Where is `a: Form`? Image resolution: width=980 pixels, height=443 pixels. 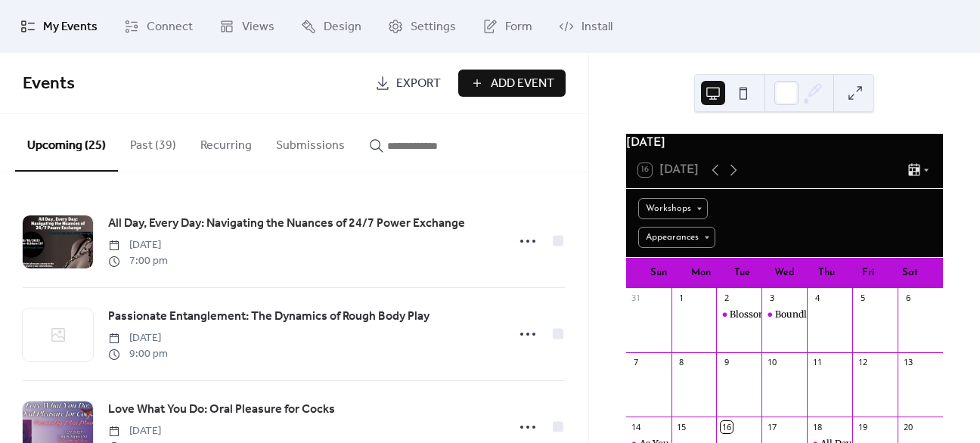
a: Form is located at coordinates (508, 26).